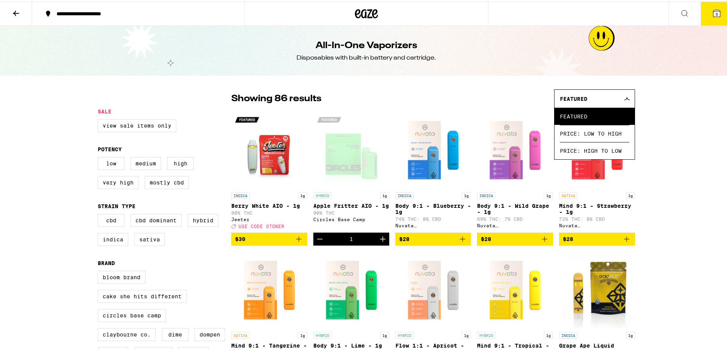  I want to click on span: Hi. Need any help?, so click(30, 8).